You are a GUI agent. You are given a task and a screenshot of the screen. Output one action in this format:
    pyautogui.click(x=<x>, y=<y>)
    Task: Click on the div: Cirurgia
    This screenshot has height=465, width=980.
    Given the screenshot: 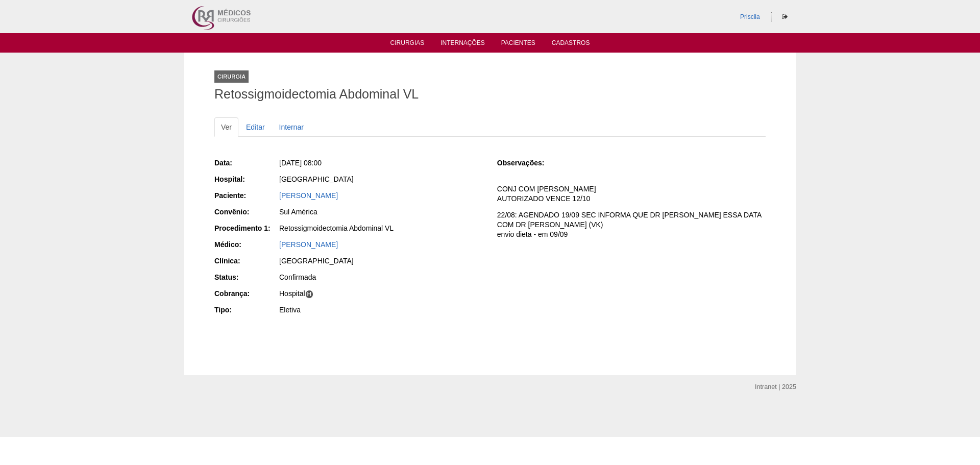 What is the action you would take?
    pyautogui.click(x=232, y=76)
    